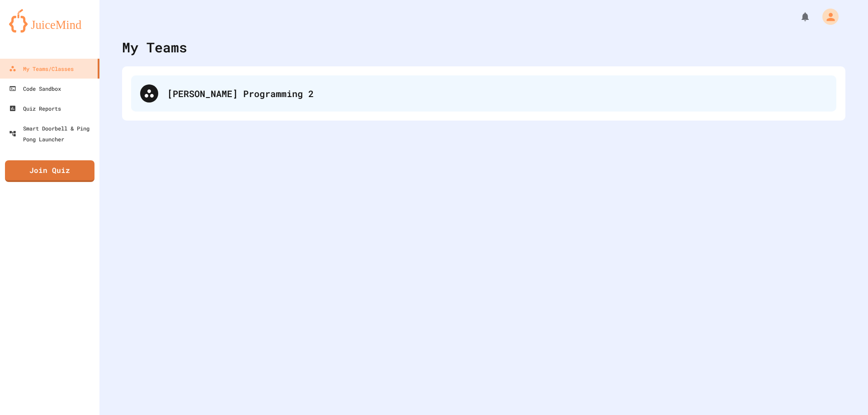 This screenshot has width=868, height=415. What do you see at coordinates (41, 69) in the screenshot?
I see `div: My Teams/Classes` at bounding box center [41, 69].